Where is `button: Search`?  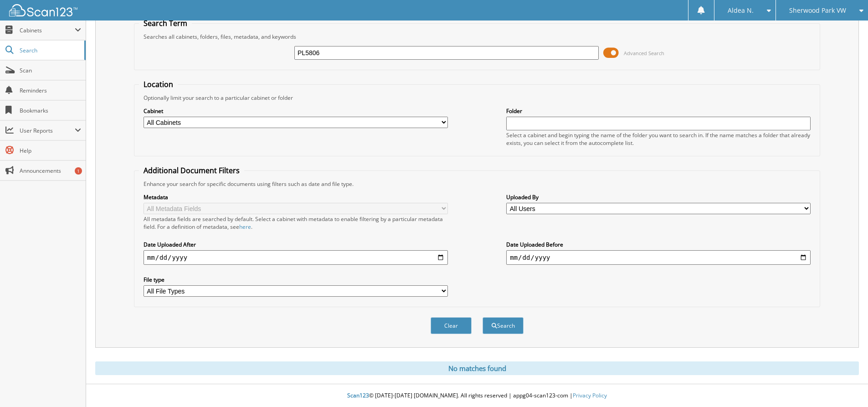
button: Search is located at coordinates (503, 325).